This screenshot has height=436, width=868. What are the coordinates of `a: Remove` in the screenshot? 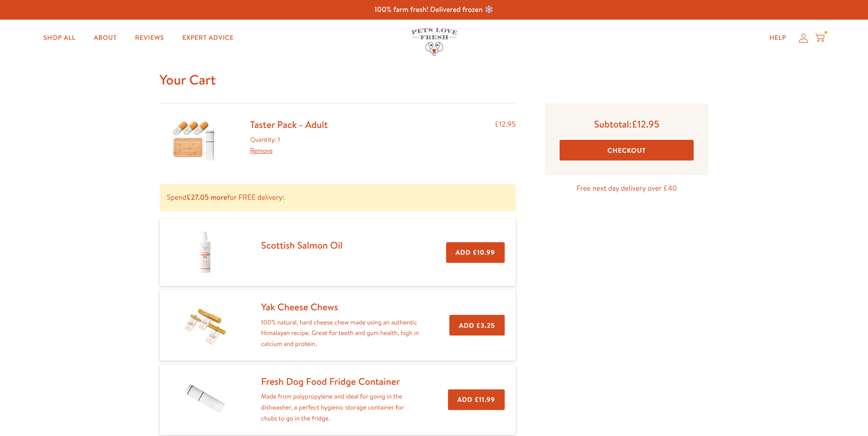 It's located at (261, 150).